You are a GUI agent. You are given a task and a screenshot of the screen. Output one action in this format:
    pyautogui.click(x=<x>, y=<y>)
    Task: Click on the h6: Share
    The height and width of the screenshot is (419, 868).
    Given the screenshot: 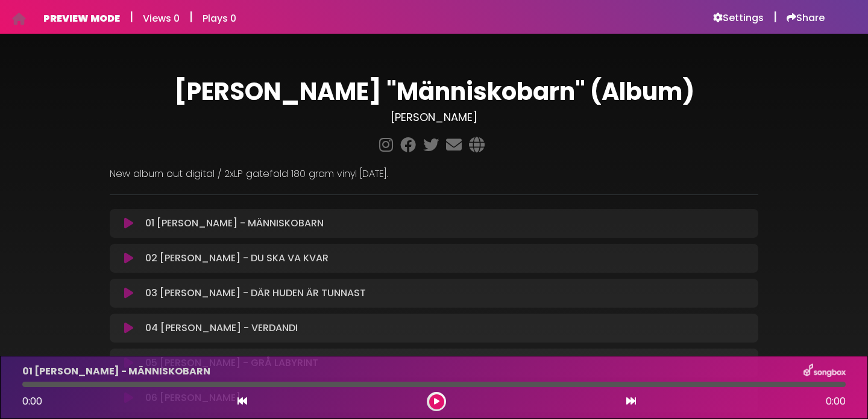 What is the action you would take?
    pyautogui.click(x=806, y=18)
    